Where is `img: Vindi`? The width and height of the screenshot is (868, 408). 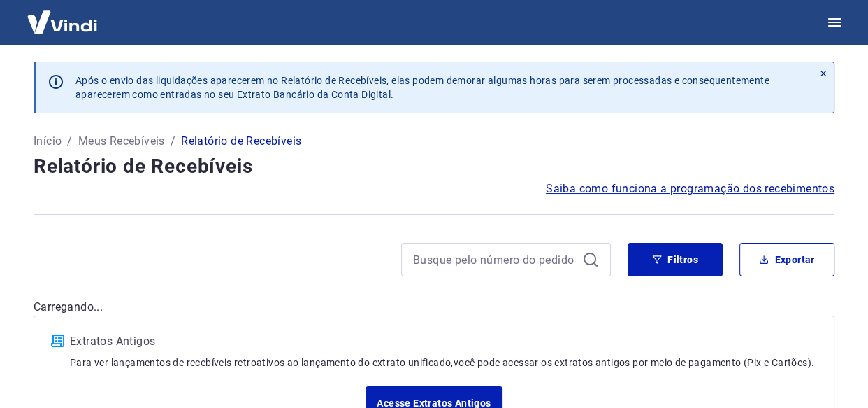
img: Vindi is located at coordinates (62, 22).